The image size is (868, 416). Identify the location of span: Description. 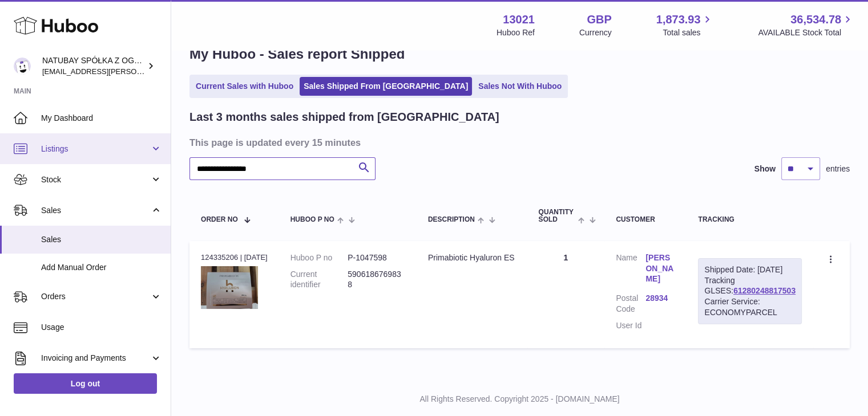
(451, 219).